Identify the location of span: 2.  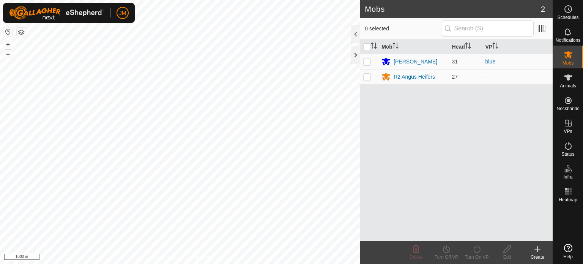
(543, 9).